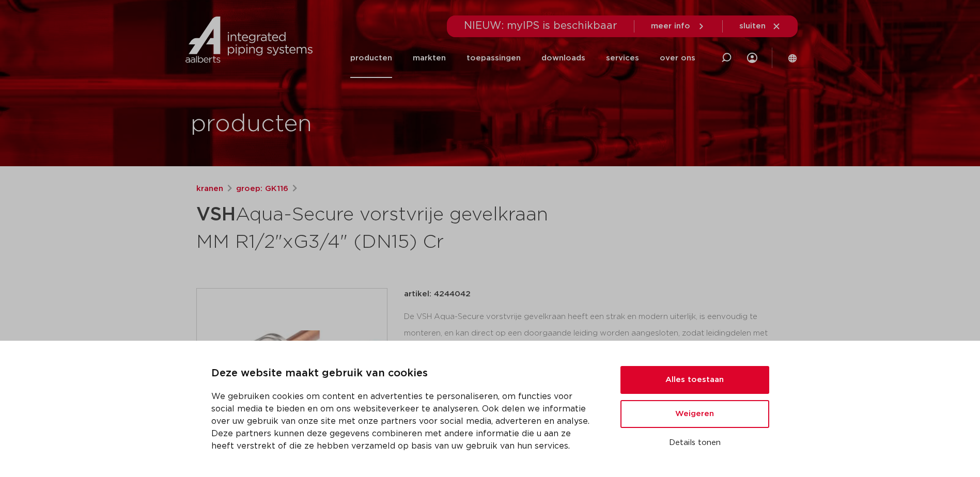 This screenshot has width=980, height=477. Describe the element at coordinates (429, 58) in the screenshot. I see `a: markten` at that location.